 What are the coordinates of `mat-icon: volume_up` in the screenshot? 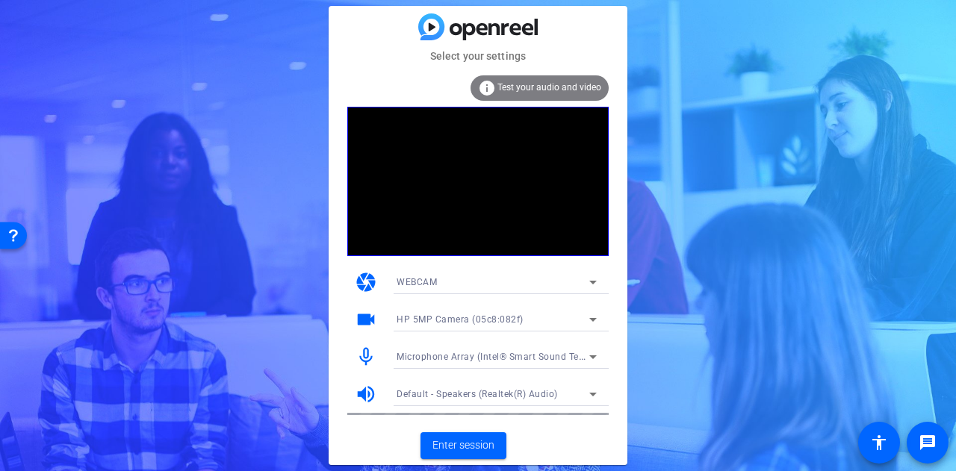 It's located at (366, 394).